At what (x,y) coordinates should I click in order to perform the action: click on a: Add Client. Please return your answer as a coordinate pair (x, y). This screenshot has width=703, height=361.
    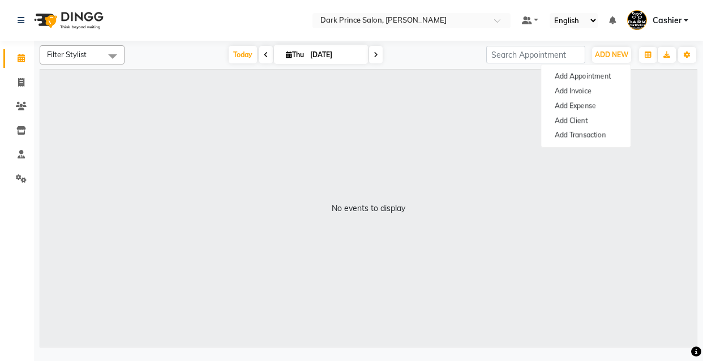
    Looking at the image, I should click on (586, 121).